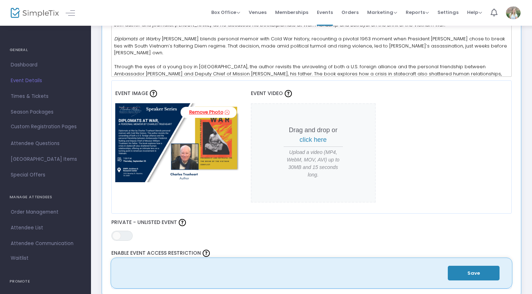  I want to click on span: Attendee Communication, so click(45, 243).